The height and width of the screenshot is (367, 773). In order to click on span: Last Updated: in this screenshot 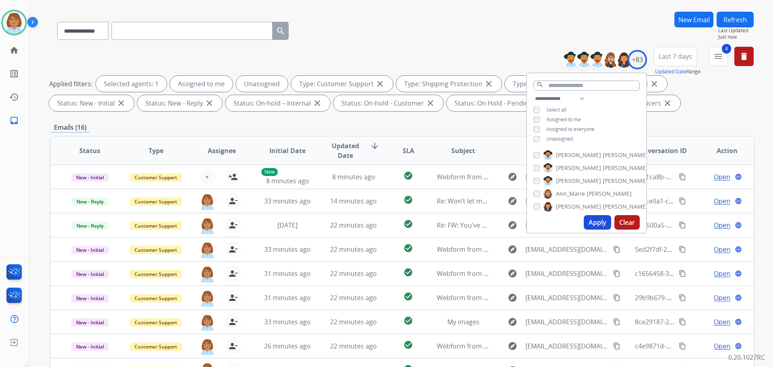, I will do `click(736, 31)`.